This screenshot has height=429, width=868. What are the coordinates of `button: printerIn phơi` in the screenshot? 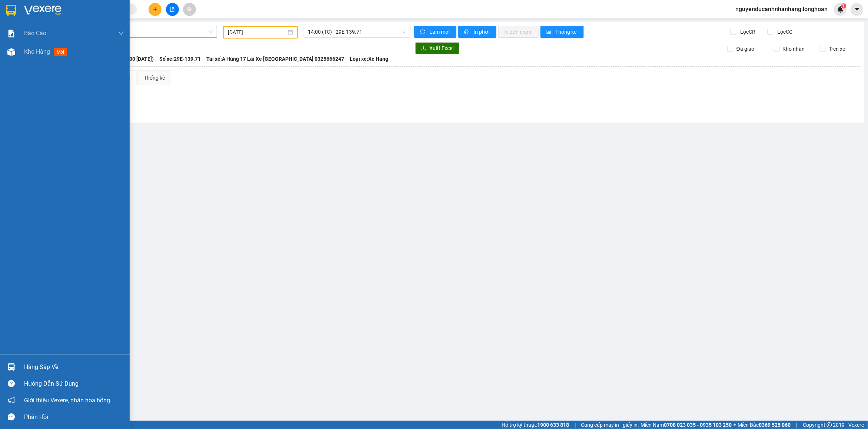 It's located at (477, 32).